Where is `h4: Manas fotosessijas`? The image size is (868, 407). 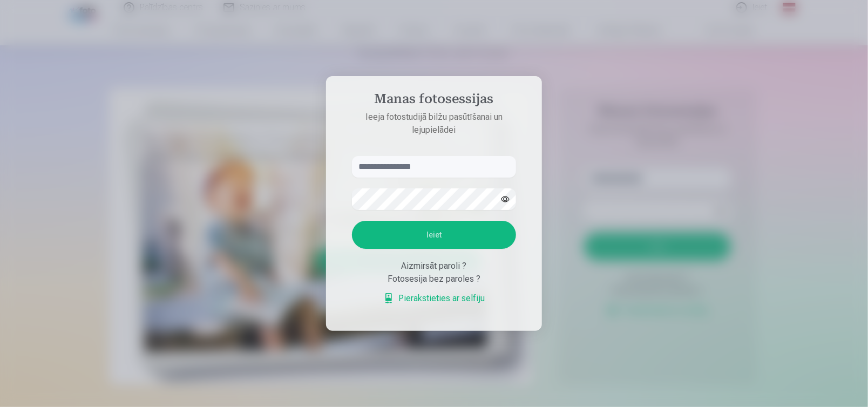 h4: Manas fotosessijas is located at coordinates (434, 101).